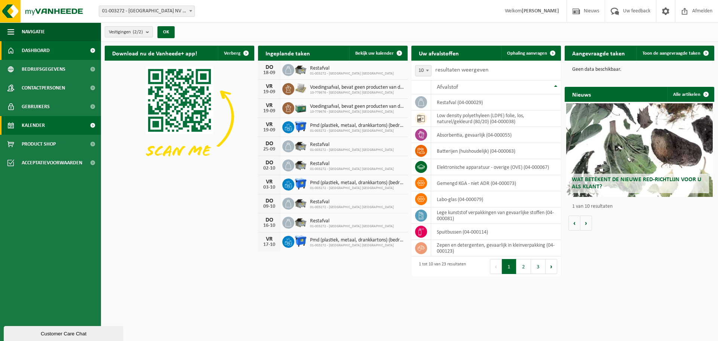  I want to click on td: spuitbussen (04-000114), so click(496, 231).